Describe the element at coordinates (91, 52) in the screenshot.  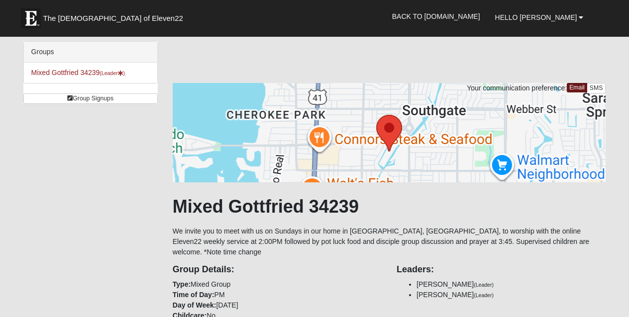
I see `div: Groups` at that location.